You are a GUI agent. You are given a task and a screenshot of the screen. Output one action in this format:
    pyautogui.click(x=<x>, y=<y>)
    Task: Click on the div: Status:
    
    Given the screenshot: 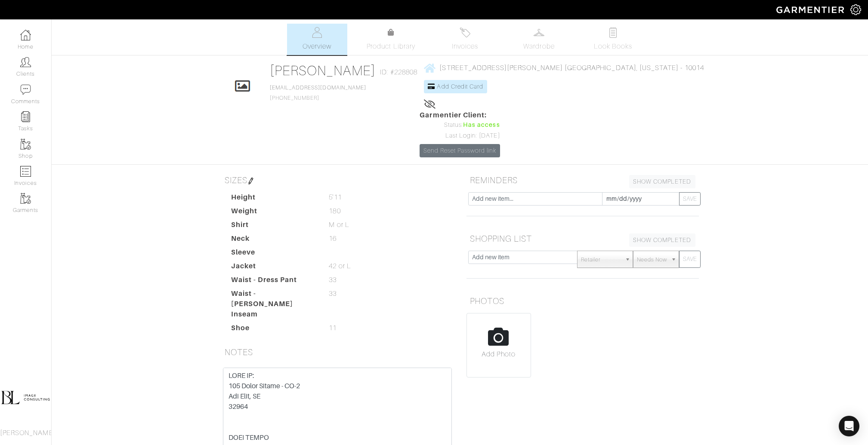 What is the action you would take?
    pyautogui.click(x=460, y=125)
    